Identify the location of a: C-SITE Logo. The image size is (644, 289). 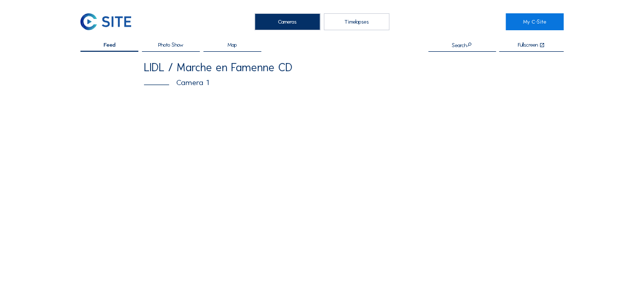
(109, 22).